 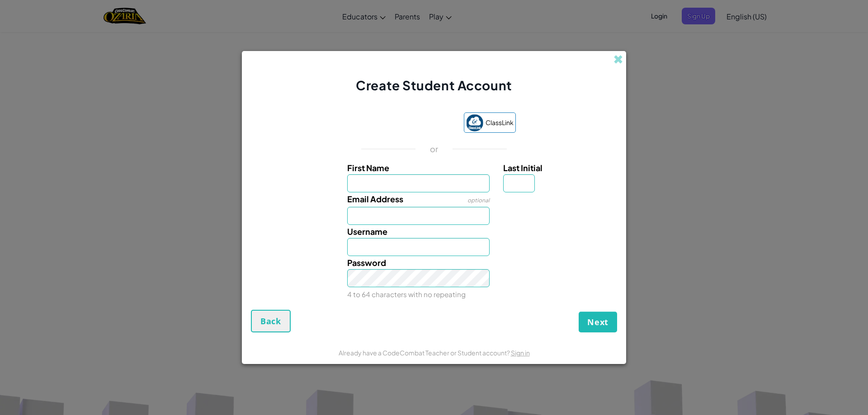 I want to click on span: Create Student Account, so click(x=434, y=85).